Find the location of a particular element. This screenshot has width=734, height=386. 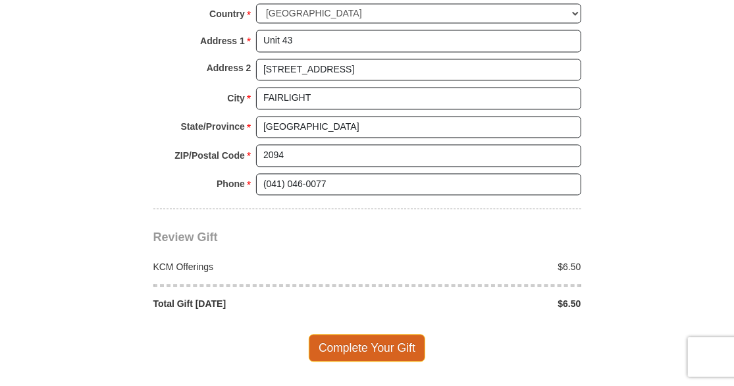

strong: ZIP/Postal Code is located at coordinates (209, 156).